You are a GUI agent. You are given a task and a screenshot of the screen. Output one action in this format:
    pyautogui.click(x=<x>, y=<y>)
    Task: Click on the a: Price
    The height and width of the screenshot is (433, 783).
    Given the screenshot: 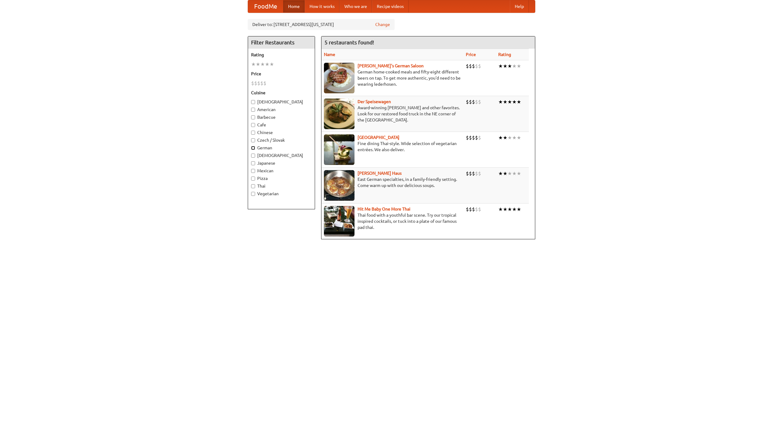 What is the action you would take?
    pyautogui.click(x=470, y=54)
    